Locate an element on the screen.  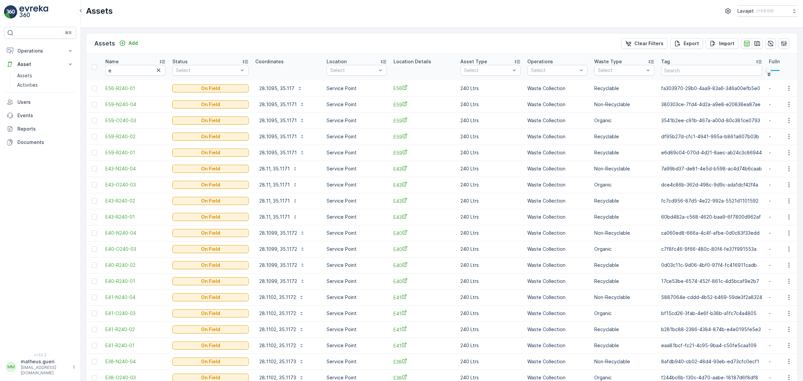
p: Operations is located at coordinates (540, 62).